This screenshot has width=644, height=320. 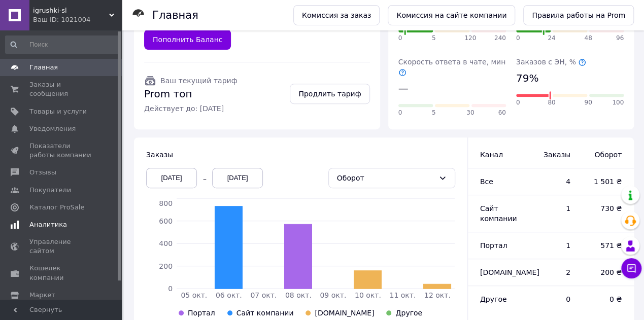 I want to click on span: 730 ₴, so click(x=606, y=209).